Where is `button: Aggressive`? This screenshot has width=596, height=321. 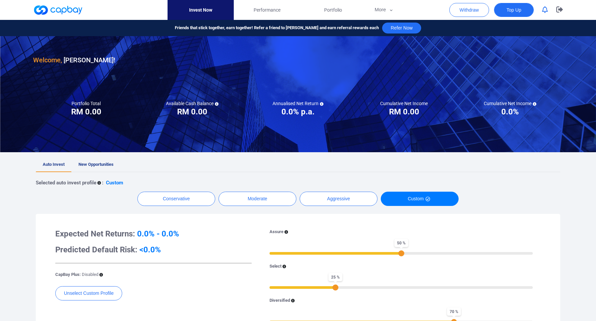
button: Aggressive is located at coordinates (338, 198).